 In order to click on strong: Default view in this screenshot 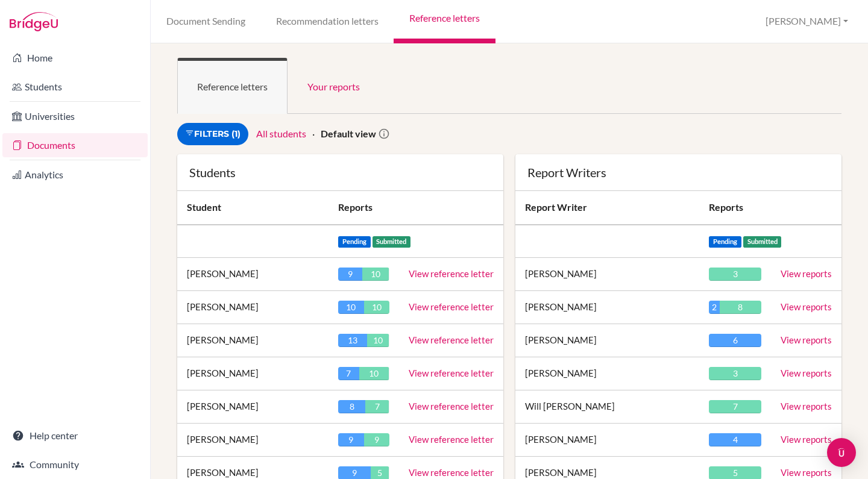, I will do `click(349, 133)`.